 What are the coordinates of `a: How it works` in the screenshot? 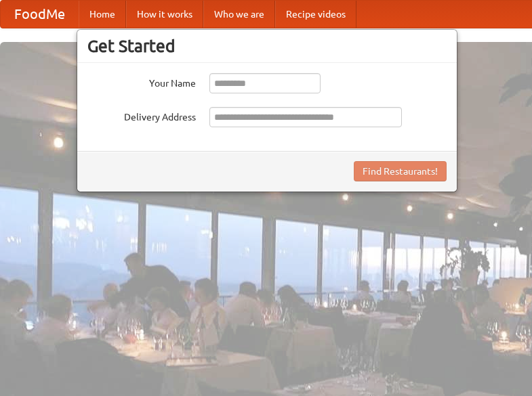 It's located at (165, 14).